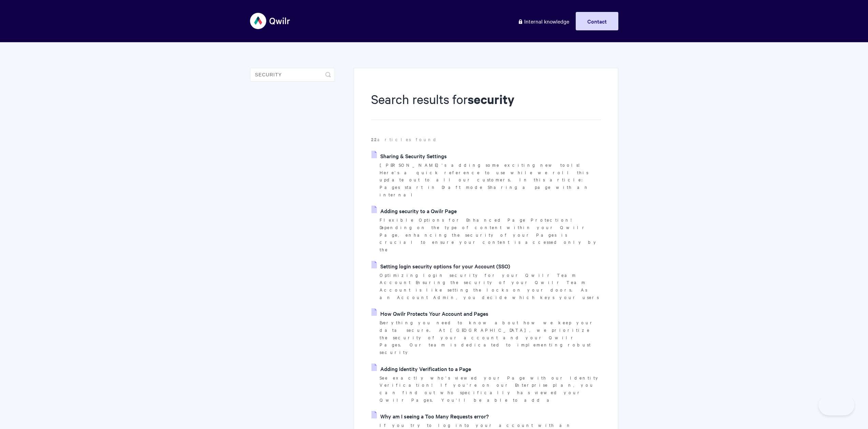 The image size is (868, 429). I want to click on a: Adding Identity Verification to a Page, so click(421, 369).